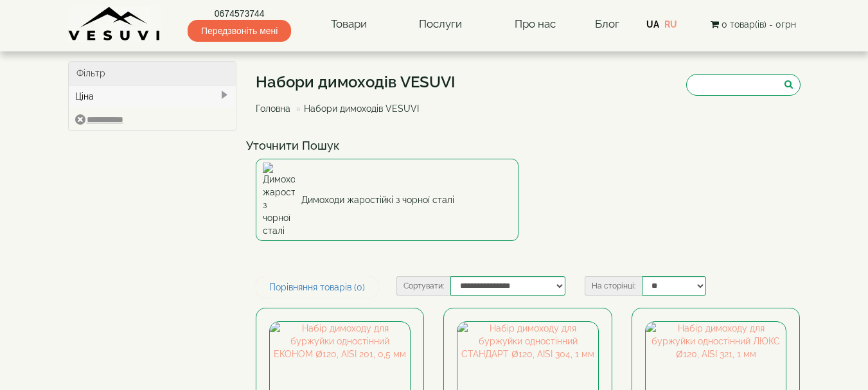 Image resolution: width=868 pixels, height=390 pixels. Describe the element at coordinates (653, 24) in the screenshot. I see `a: UA` at that location.